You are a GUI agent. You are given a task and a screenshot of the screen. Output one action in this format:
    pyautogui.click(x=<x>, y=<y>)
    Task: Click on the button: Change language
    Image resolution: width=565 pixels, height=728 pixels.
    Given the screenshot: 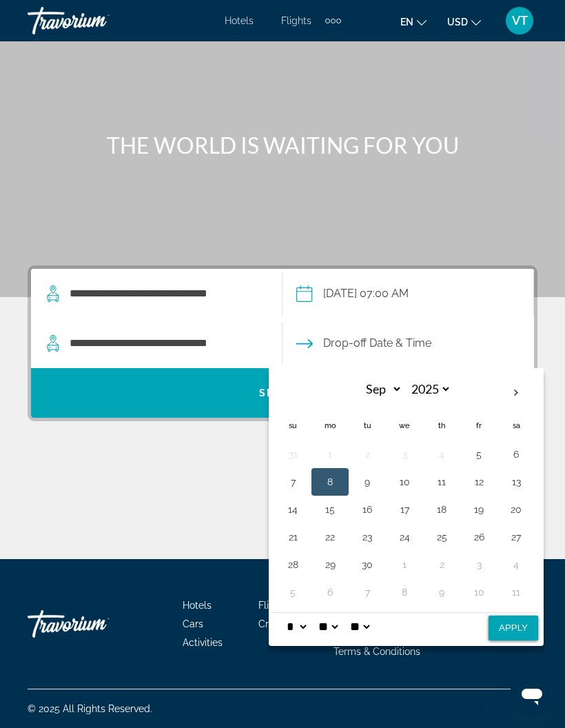 What is the action you would take?
    pyautogui.click(x=413, y=22)
    